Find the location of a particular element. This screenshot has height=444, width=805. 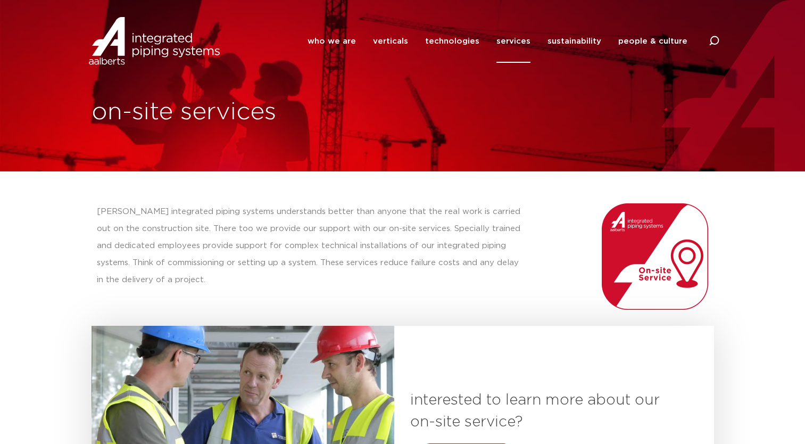

a: who we are is located at coordinates (332, 41).